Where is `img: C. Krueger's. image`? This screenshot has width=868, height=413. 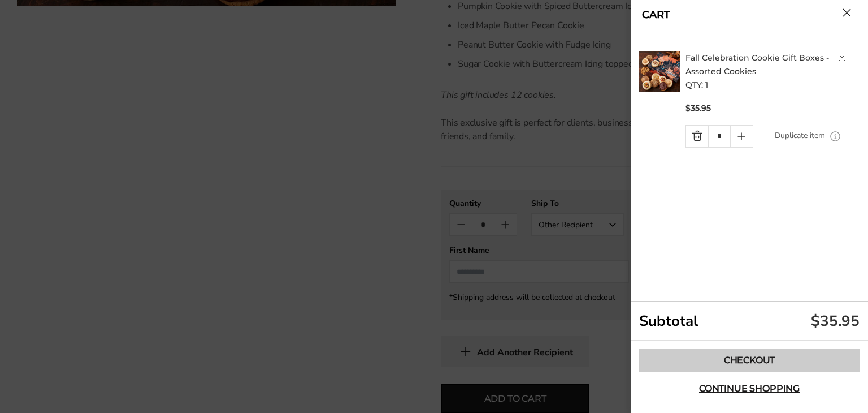
img: C. Krueger's. image is located at coordinates (660, 71).